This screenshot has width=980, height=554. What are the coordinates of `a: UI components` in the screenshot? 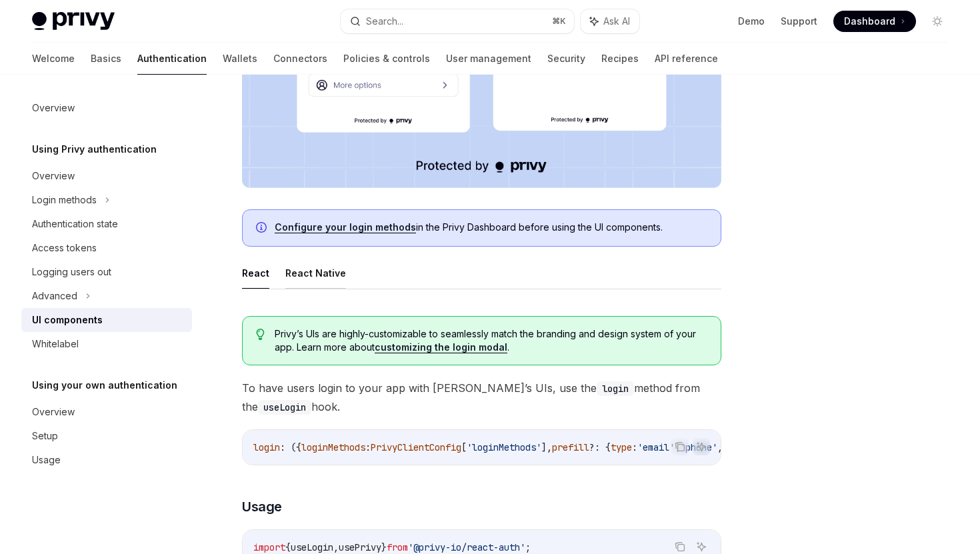 It's located at (107, 320).